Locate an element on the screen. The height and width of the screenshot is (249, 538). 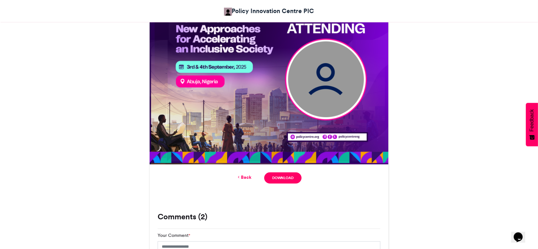
a: Policy Innovation Centre PIC is located at coordinates (269, 11).